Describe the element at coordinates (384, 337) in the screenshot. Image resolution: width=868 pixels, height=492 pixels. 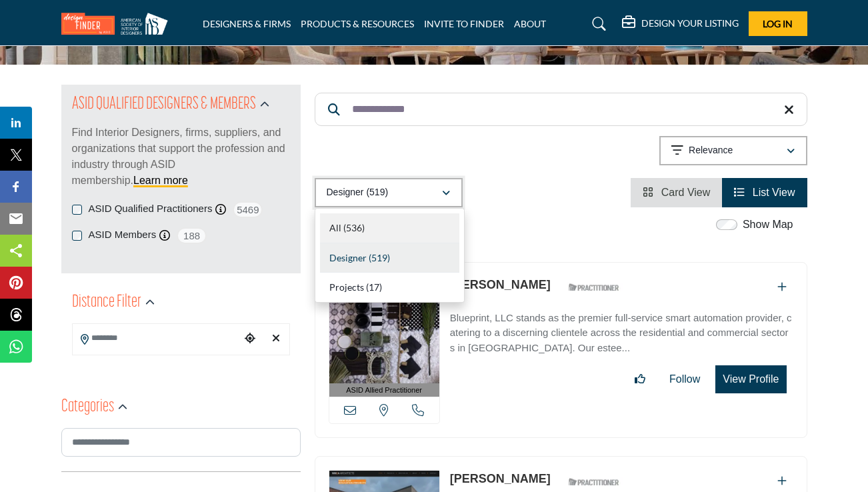
I see `a: ASID Allied Practitioner` at that location.